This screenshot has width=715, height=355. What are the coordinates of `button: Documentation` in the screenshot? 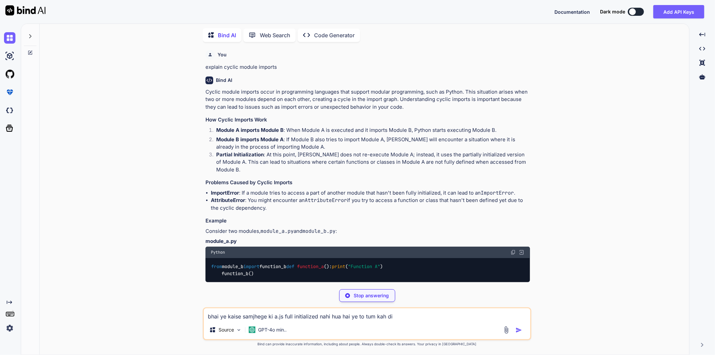 It's located at (572, 12).